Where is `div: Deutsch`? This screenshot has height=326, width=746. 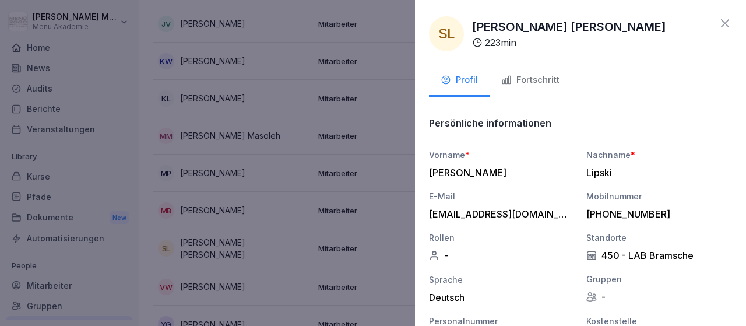
div: Deutsch is located at coordinates (502, 297).